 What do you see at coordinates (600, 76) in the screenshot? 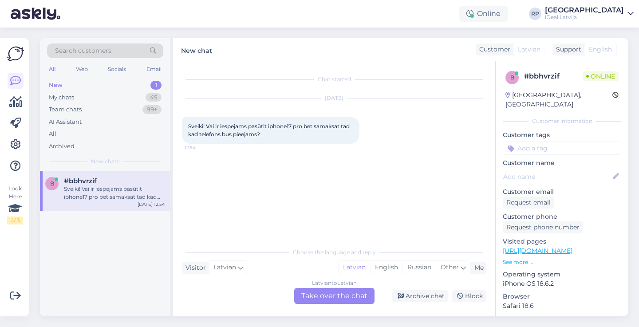
I see `span: Online` at bounding box center [600, 76].